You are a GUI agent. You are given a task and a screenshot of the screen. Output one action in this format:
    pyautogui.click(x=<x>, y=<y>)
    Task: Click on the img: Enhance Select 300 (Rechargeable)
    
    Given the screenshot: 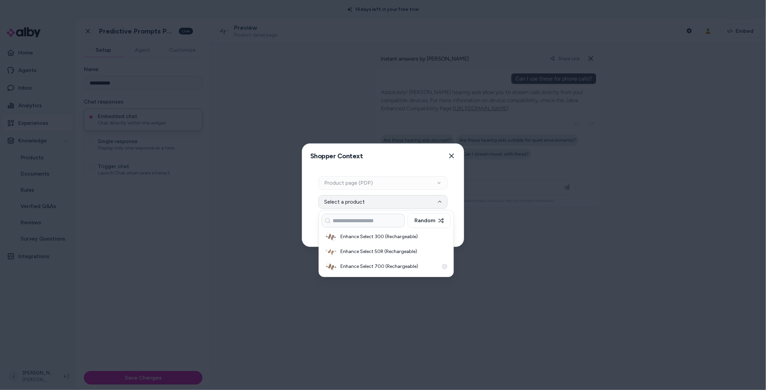 What is the action you would take?
    pyautogui.click(x=331, y=237)
    